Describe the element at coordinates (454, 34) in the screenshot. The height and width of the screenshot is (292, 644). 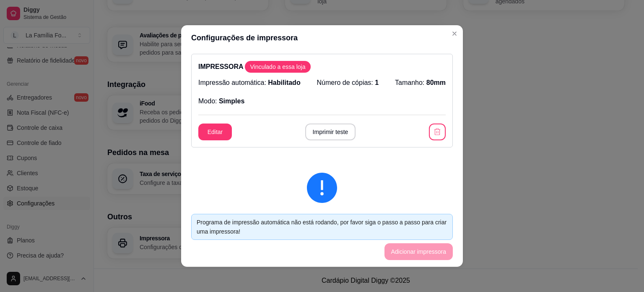
I see `button: Close` at that location.